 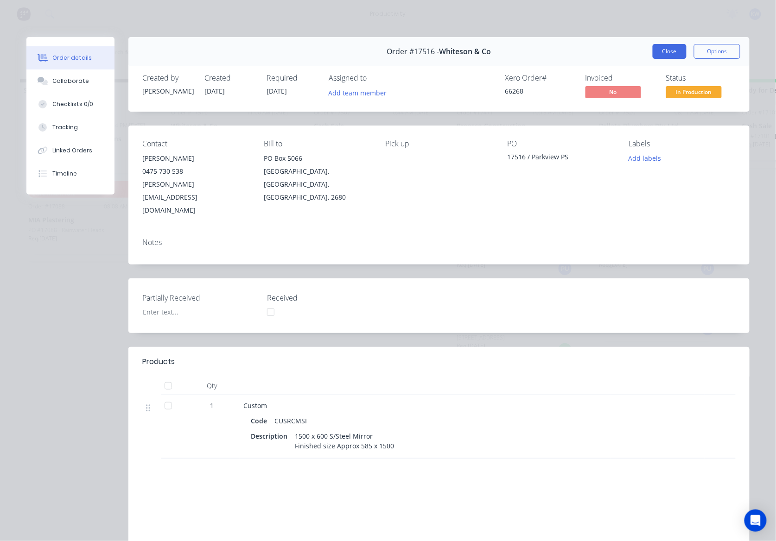 What do you see at coordinates (168, 78) in the screenshot?
I see `div: Created by` at bounding box center [168, 78].